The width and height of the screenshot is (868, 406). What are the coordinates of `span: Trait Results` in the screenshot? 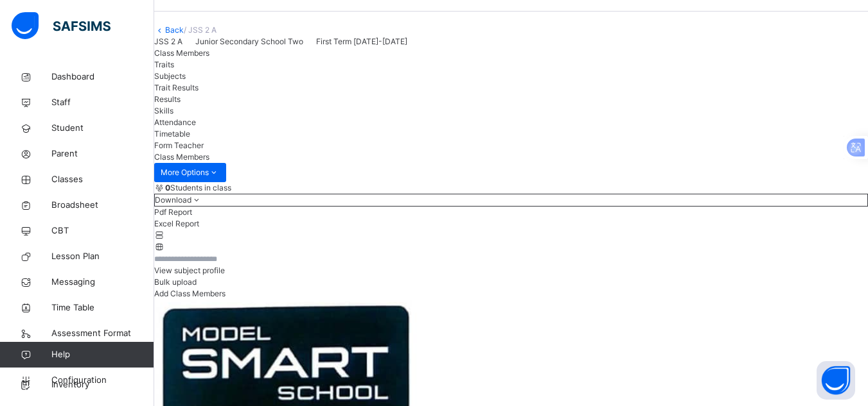 It's located at (176, 87).